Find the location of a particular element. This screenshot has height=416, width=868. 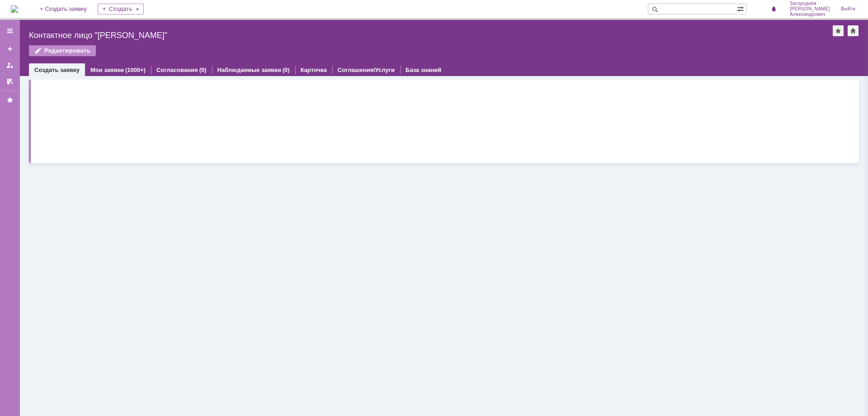

div: Создать is located at coordinates (121, 9).